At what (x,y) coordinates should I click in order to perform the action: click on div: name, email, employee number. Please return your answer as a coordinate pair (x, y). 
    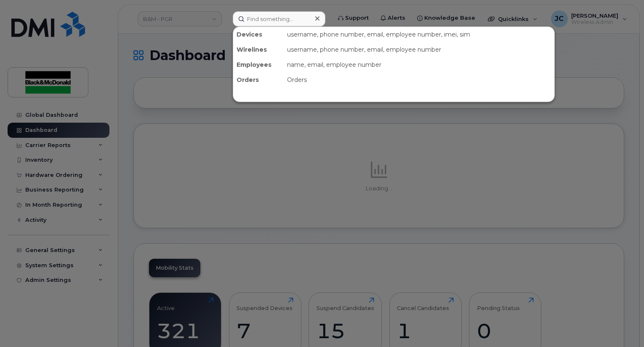
    Looking at the image, I should click on (419, 65).